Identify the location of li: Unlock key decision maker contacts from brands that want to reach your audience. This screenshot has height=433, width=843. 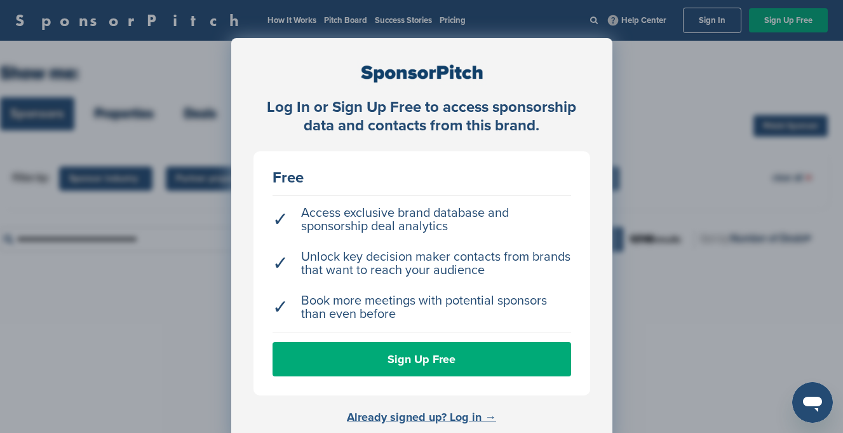
(422, 264).